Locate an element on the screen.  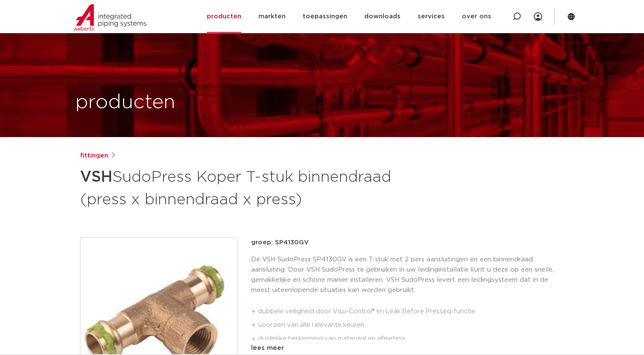
div: lees meer is located at coordinates (408, 348).